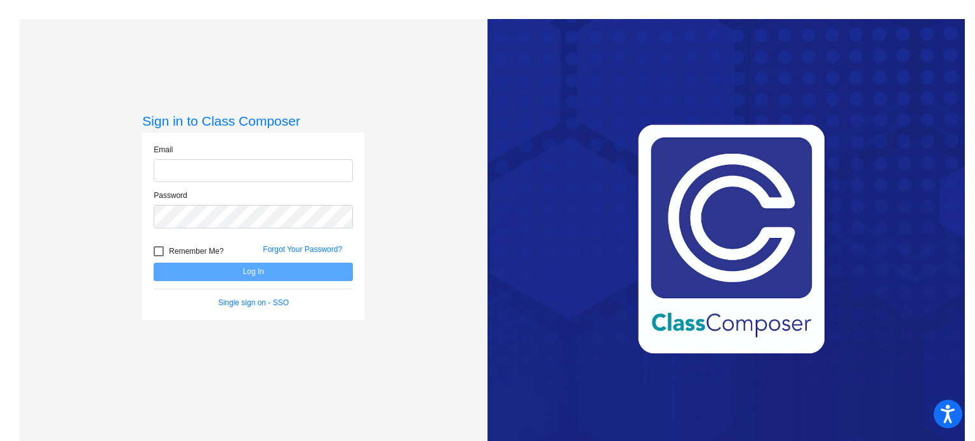 Image resolution: width=975 pixels, height=441 pixels. I want to click on a: Single sign on - SSO, so click(253, 303).